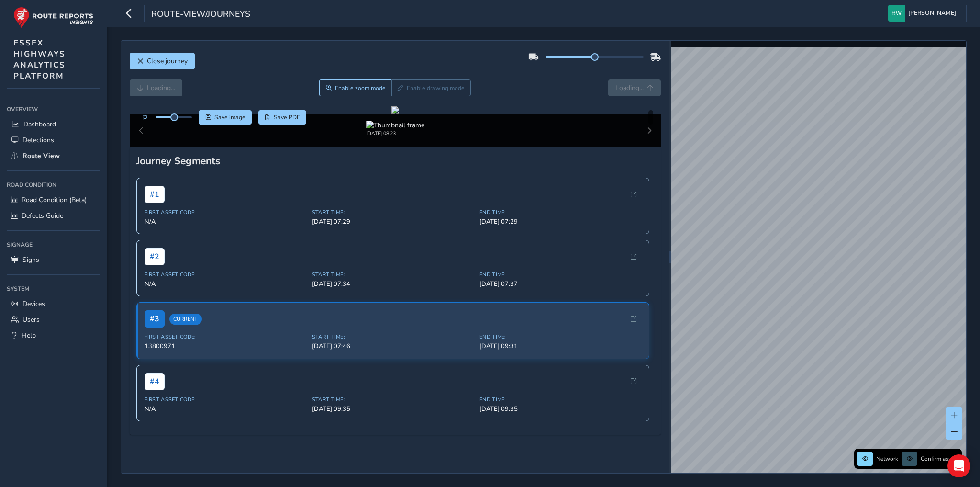 The height and width of the screenshot is (487, 980). I want to click on div: Road Condition, so click(53, 185).